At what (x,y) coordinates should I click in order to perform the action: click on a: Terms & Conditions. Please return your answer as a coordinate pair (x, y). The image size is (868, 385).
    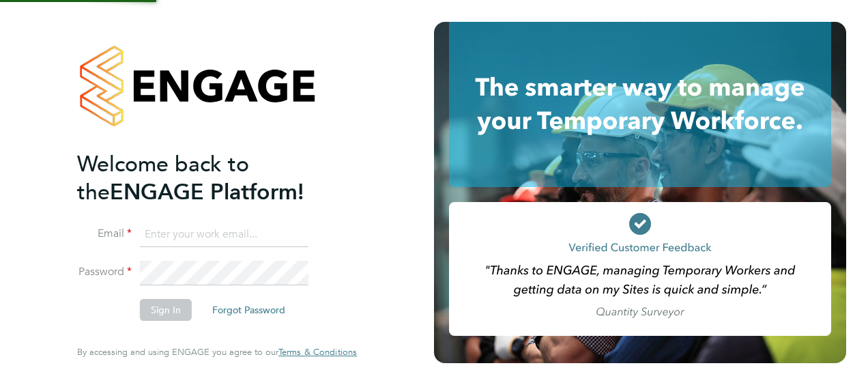
    Looking at the image, I should click on (317, 352).